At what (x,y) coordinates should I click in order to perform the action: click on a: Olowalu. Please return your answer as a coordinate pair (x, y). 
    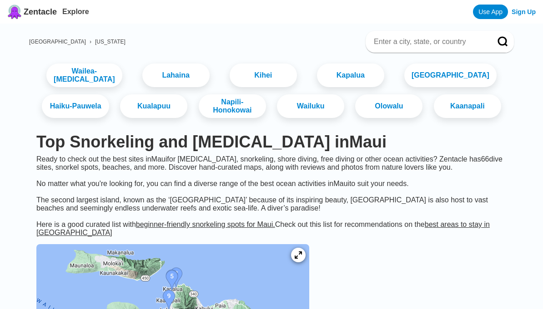
    Looking at the image, I should click on (389, 106).